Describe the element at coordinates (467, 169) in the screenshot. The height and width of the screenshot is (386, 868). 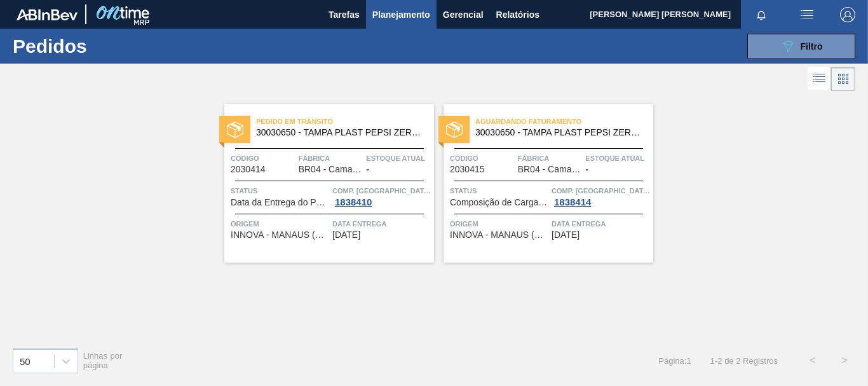
I see `span: 2030415` at that location.